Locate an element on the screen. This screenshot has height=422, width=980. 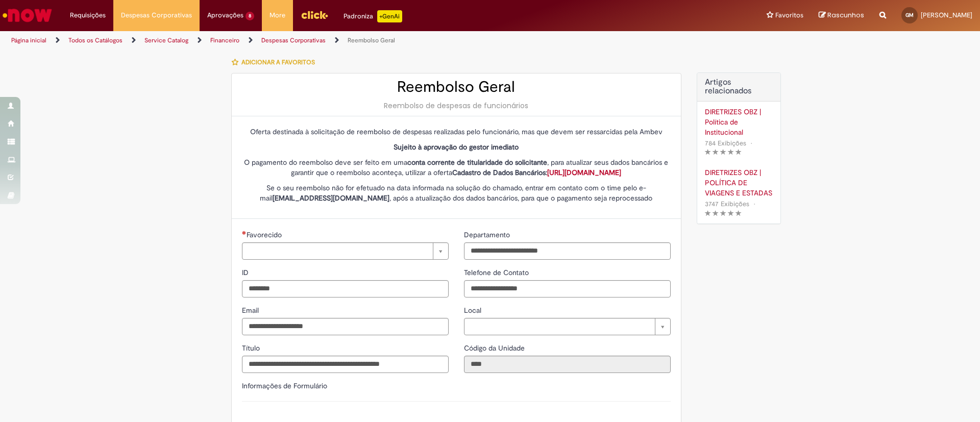
input: ID is located at coordinates (345, 289).